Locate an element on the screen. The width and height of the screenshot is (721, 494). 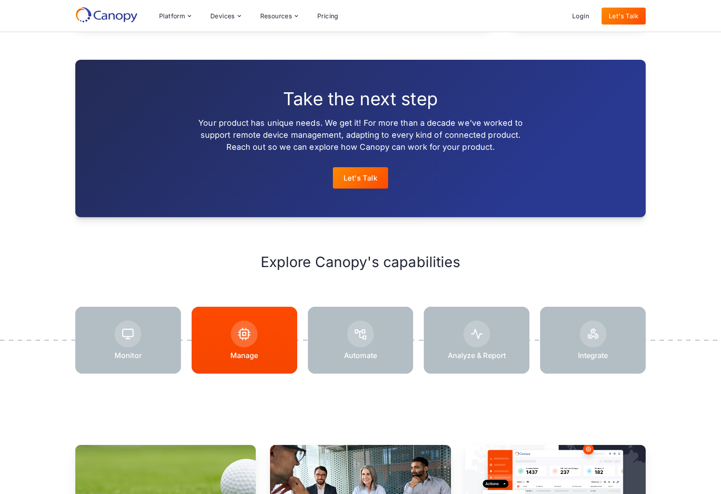
p: Monitor is located at coordinates (128, 355).